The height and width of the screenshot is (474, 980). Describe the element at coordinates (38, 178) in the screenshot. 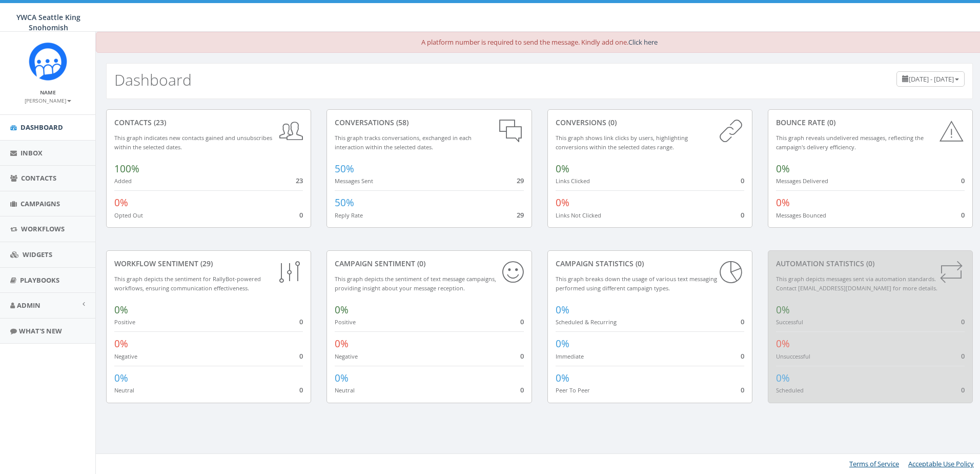

I see `span: Contacts` at that location.